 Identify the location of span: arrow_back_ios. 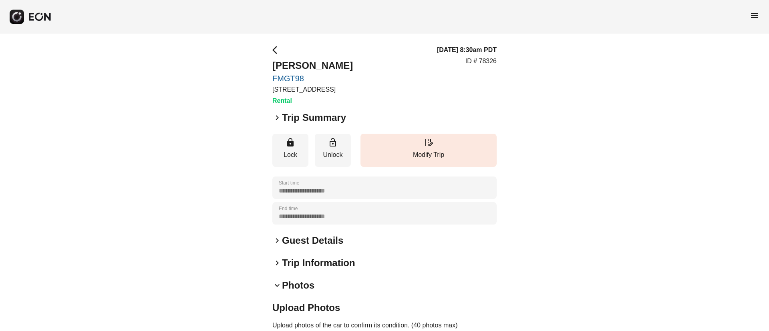
(277, 50).